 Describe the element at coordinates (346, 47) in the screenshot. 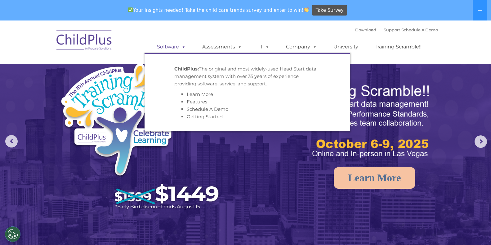

I see `a: University` at that location.